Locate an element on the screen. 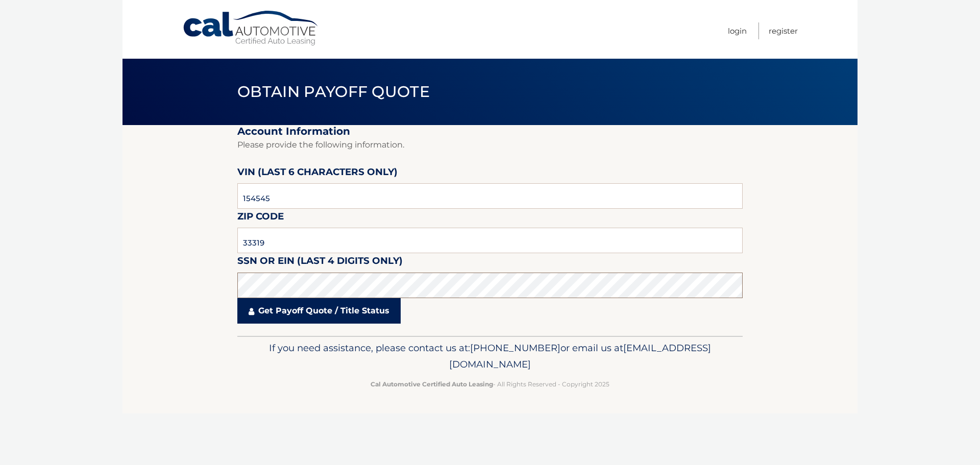  strong: Cal Automotive Certified Auto Leasing is located at coordinates (432, 384).